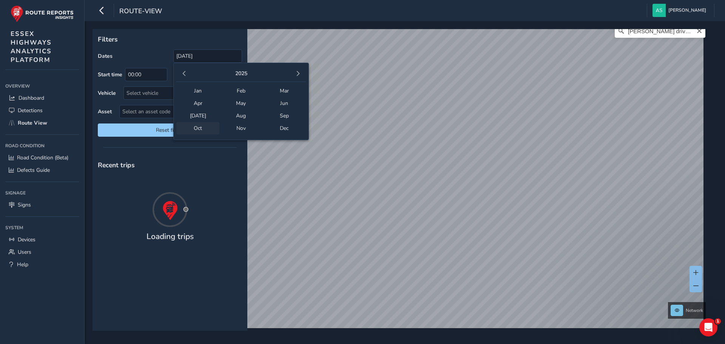 Image resolution: width=725 pixels, height=344 pixels. I want to click on img: rr logo, so click(42, 14).